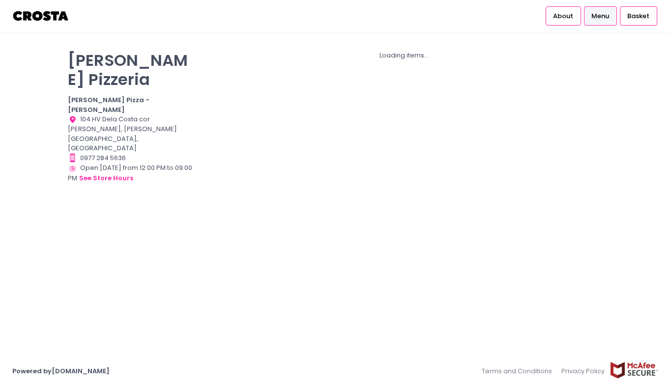 The height and width of the screenshot is (387, 671). I want to click on span: Menu, so click(600, 16).